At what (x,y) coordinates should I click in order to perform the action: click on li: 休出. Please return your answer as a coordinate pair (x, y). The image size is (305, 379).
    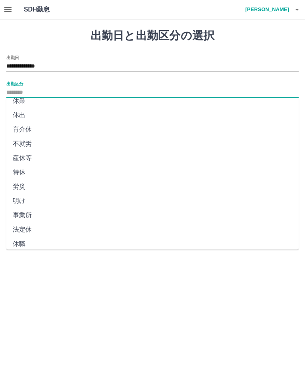
    Looking at the image, I should click on (153, 116).